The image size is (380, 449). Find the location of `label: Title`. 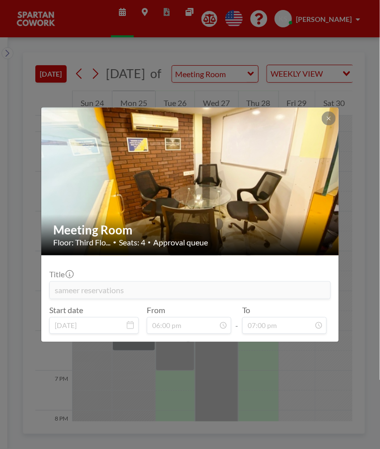

label: Title is located at coordinates (61, 274).